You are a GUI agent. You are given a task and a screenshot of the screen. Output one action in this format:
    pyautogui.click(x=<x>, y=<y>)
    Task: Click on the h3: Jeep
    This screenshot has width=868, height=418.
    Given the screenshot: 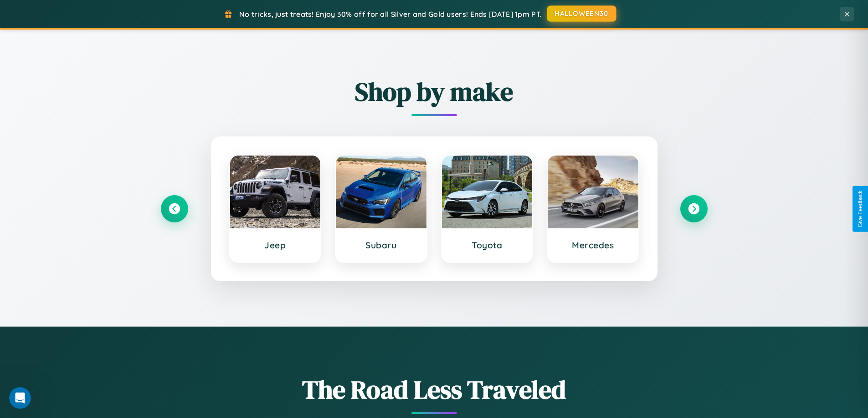 What is the action you would take?
    pyautogui.click(x=275, y=245)
    